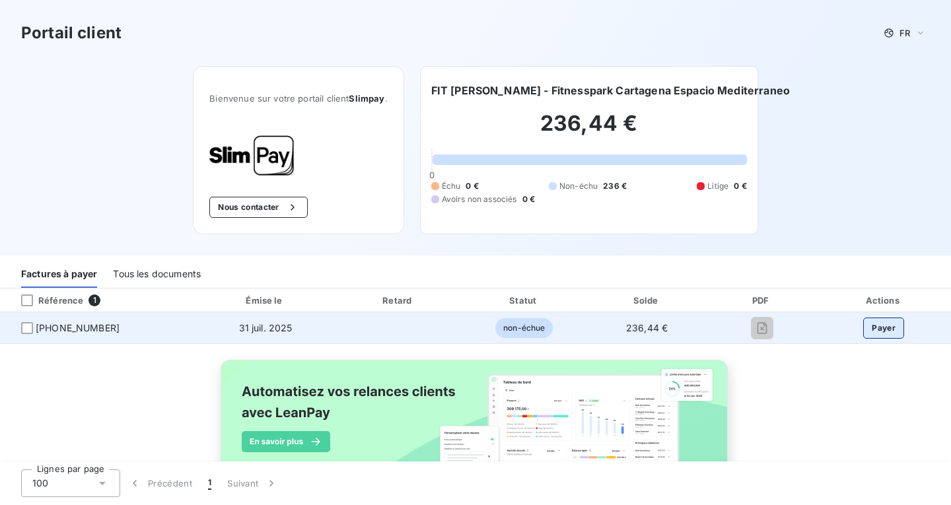  What do you see at coordinates (265, 328) in the screenshot?
I see `span: 31 juil. 2025` at bounding box center [265, 328].